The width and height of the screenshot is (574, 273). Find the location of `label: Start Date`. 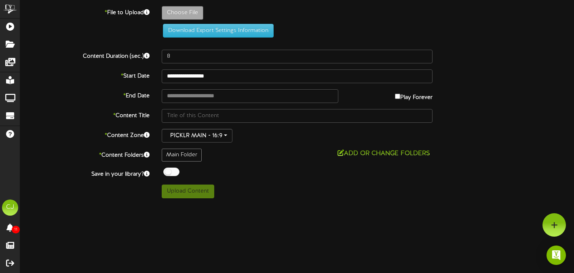

label: Start Date is located at coordinates (85, 75).